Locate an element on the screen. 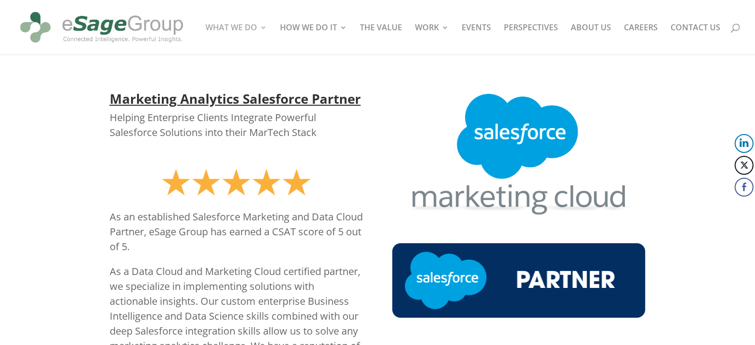 The image size is (755, 345). strong: Marketing Analytics Salesforce Partner is located at coordinates (235, 99).